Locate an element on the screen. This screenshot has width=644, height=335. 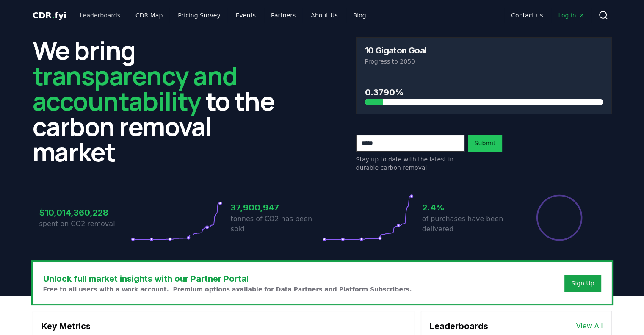
p: Progress to 2050 is located at coordinates (484, 62).